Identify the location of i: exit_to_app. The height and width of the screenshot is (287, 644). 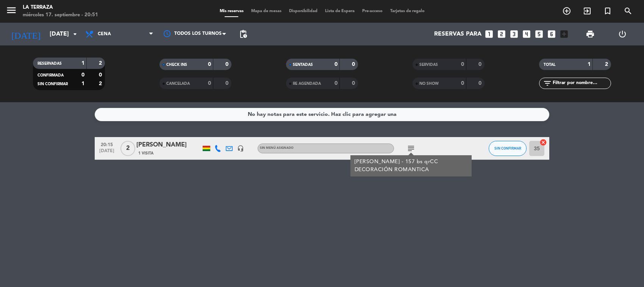
(587, 11).